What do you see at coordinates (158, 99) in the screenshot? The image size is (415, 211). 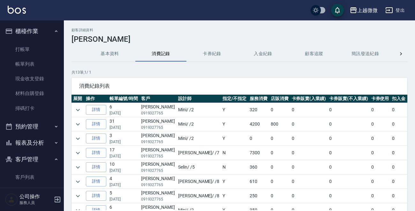 I see `th: 客戶` at bounding box center [158, 99].